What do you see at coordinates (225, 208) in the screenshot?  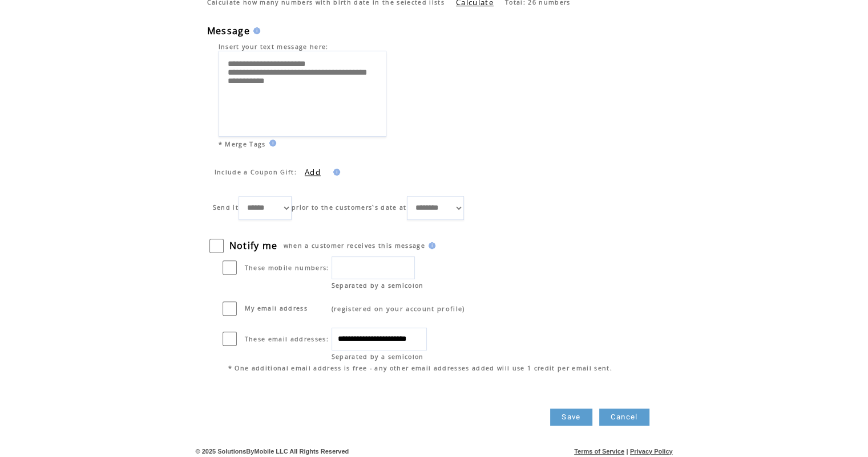 I see `span: Send it` at bounding box center [225, 208].